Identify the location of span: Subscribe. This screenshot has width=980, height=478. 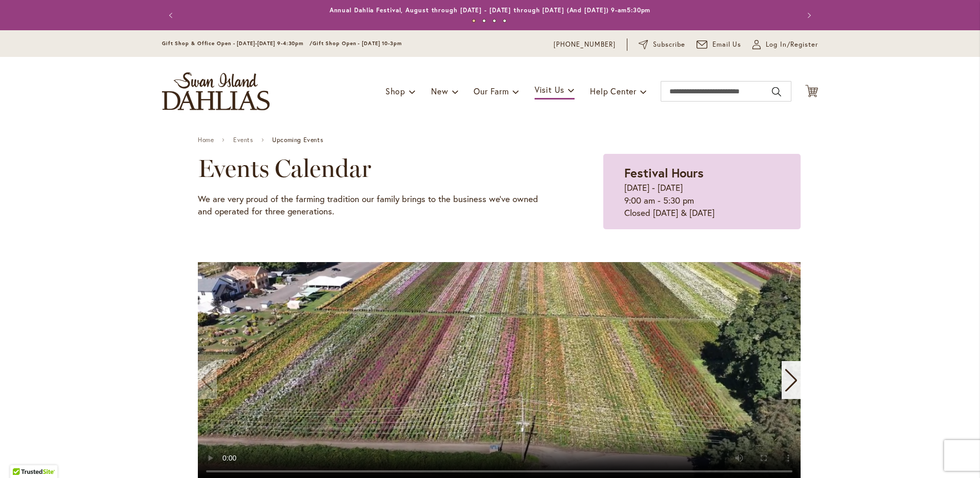
(669, 44).